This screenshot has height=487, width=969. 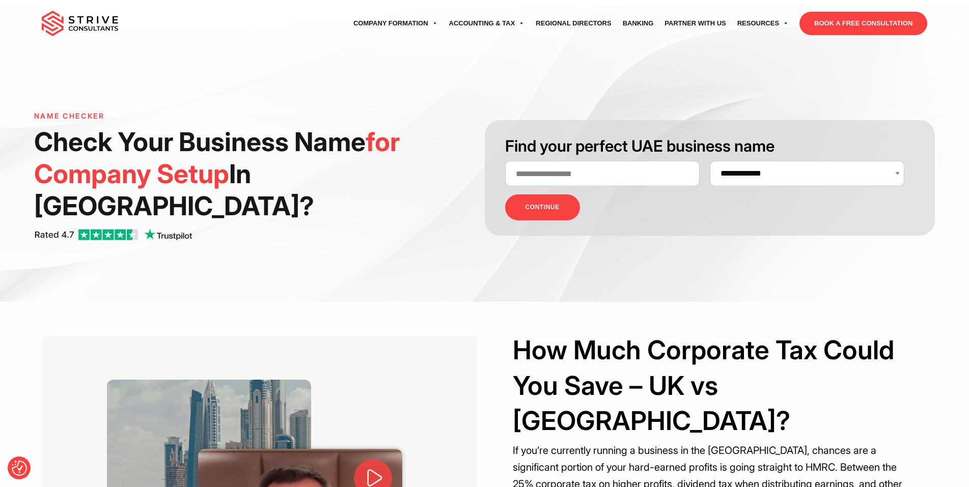 I want to click on a: Regional Directors, so click(x=573, y=23).